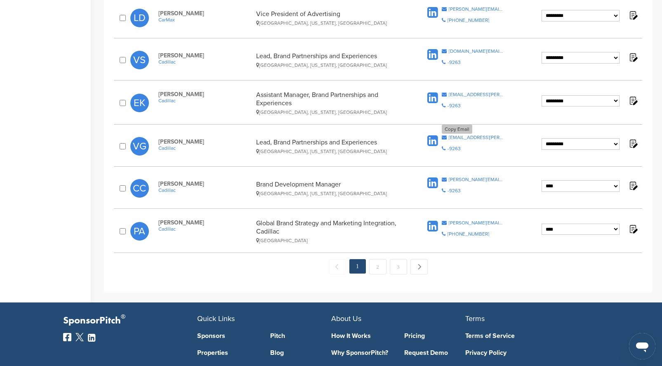 This screenshot has height=366, width=662. I want to click on a: Privacy Policy, so click(526, 353).